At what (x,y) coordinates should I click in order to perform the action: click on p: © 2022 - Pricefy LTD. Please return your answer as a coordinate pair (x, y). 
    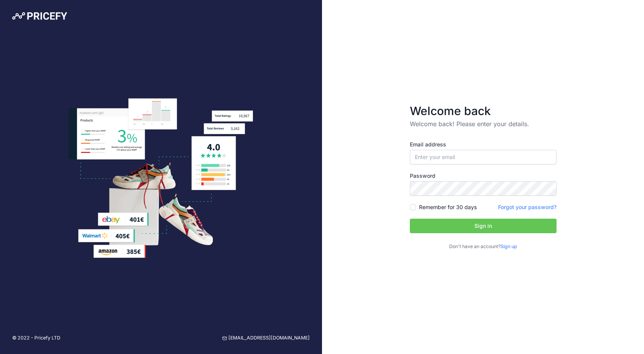
    Looking at the image, I should click on (36, 338).